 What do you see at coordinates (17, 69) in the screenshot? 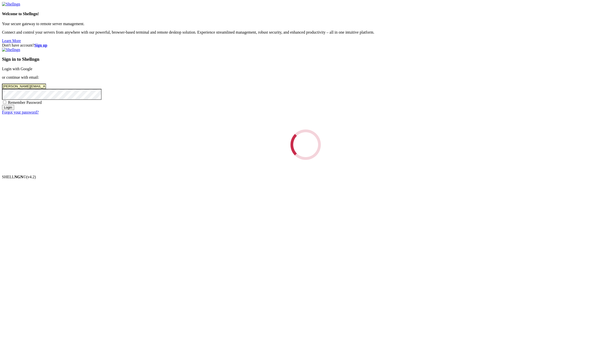
I see `a: Login with Google` at bounding box center [17, 69].